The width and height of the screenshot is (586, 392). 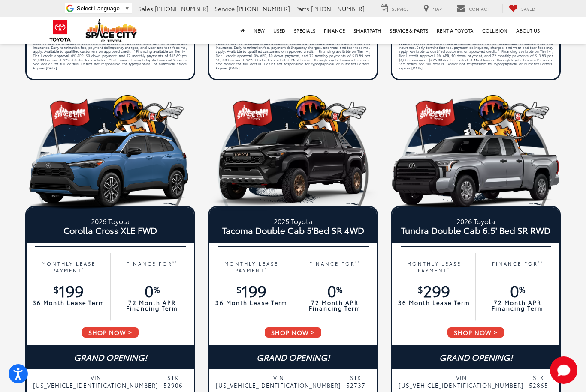 What do you see at coordinates (98, 8) in the screenshot?
I see `span: Select Language` at bounding box center [98, 8].